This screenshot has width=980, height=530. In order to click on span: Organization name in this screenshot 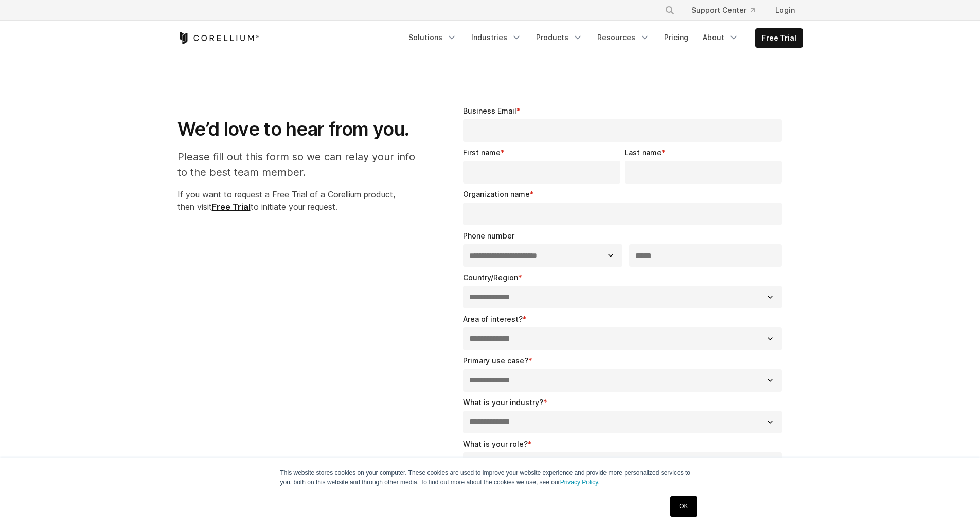, I will do `click(497, 194)`.